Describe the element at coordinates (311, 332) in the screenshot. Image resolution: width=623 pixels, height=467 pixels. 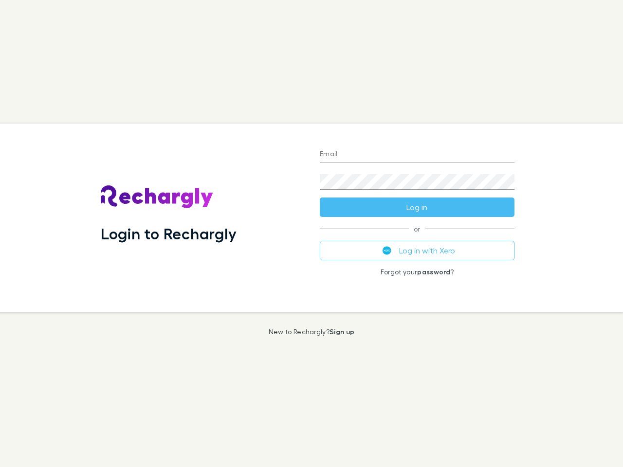
I see `p: New to Rechargly?` at that location.